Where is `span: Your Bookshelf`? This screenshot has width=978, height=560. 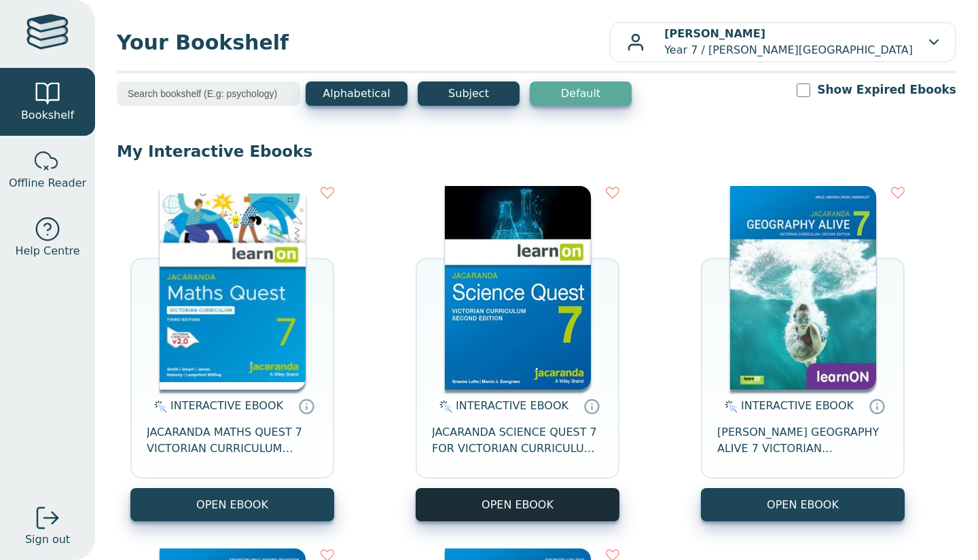
span: Your Bookshelf is located at coordinates (363, 42).